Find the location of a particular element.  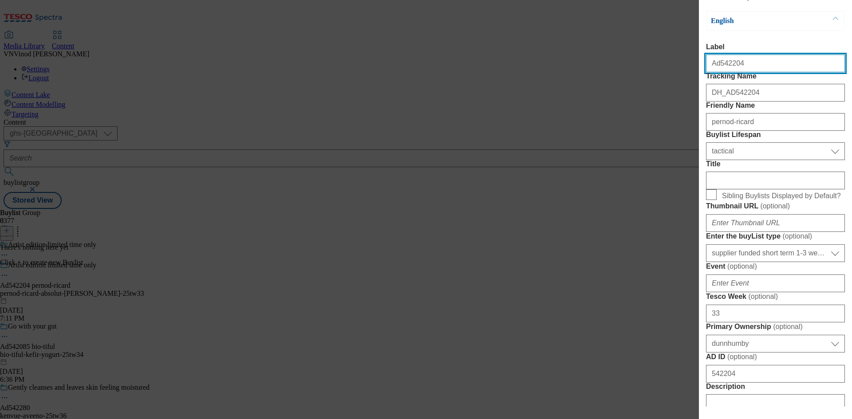

input: Enter Title is located at coordinates (775, 181).